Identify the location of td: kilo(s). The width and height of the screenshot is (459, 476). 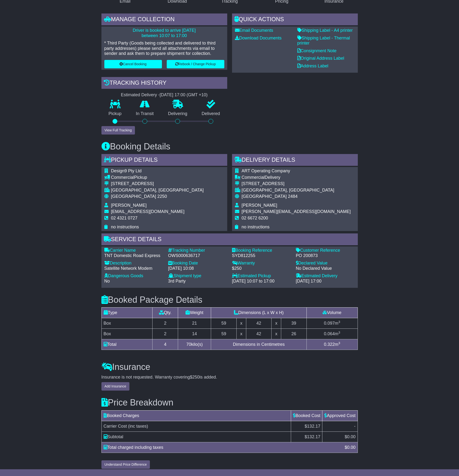
(194, 345).